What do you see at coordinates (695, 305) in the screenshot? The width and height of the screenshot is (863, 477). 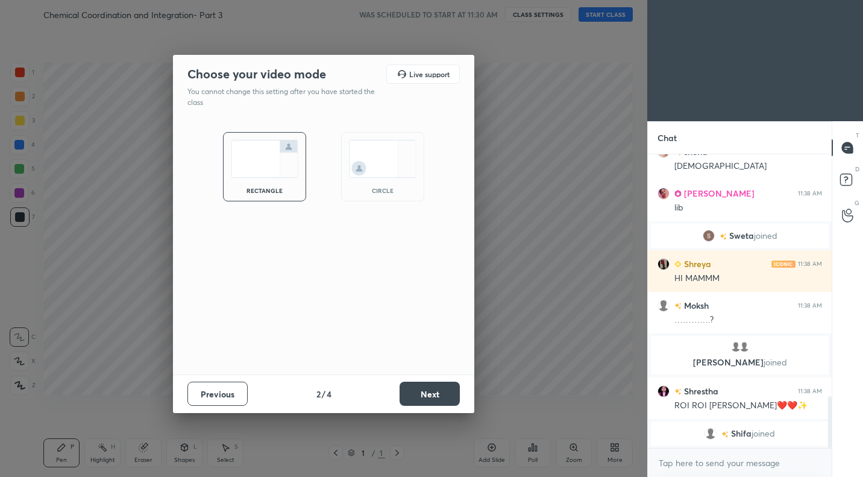 I see `h6: Moksh` at bounding box center [695, 305].